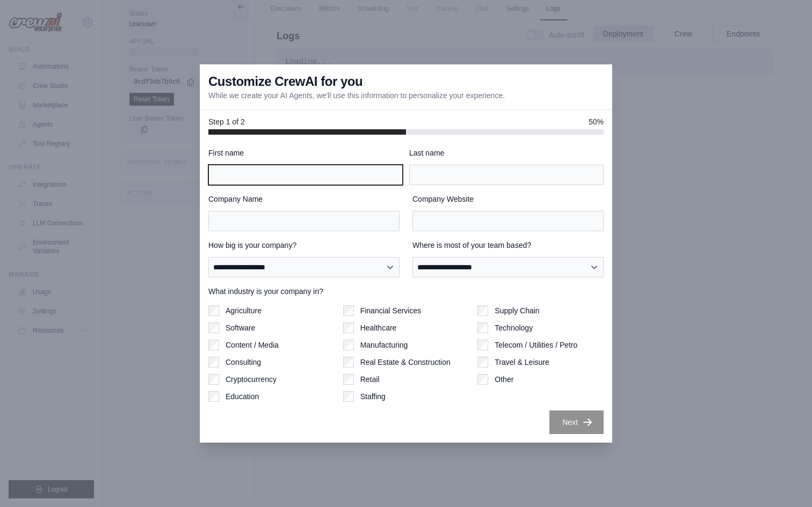 The height and width of the screenshot is (507, 812). What do you see at coordinates (304, 199) in the screenshot?
I see `label: Company Name` at bounding box center [304, 199].